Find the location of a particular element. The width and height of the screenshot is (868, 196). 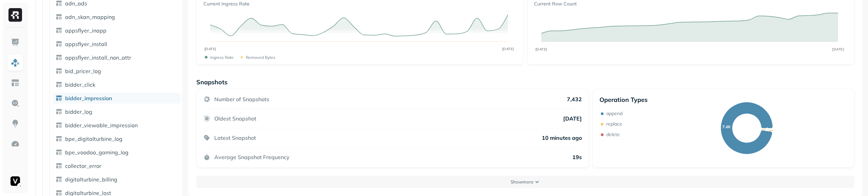

img: Ryft is located at coordinates (15, 15).